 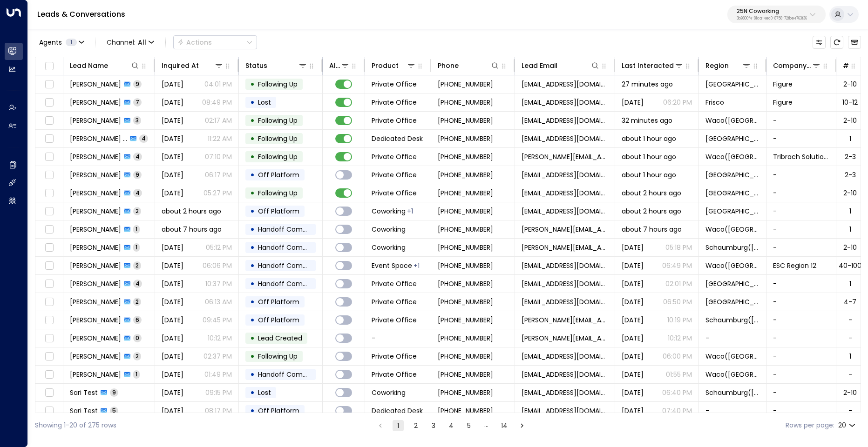 I want to click on button: Actions, so click(x=215, y=43).